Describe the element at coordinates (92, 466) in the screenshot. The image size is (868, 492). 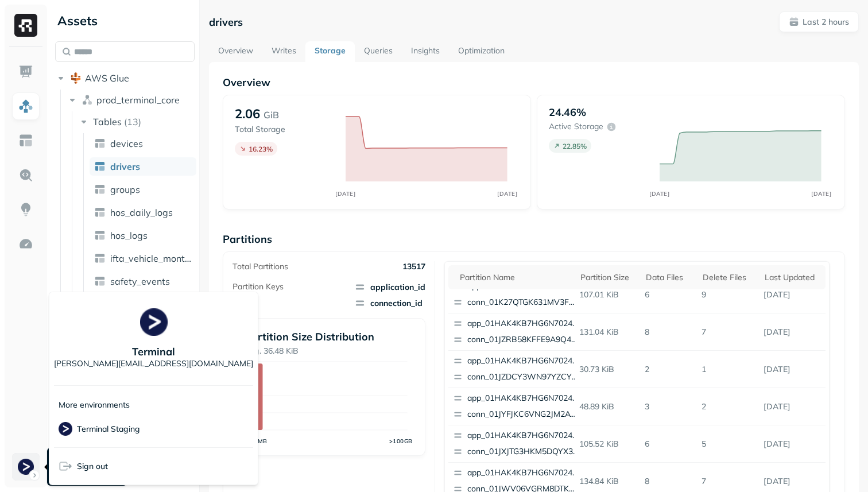
I see `span: Sign out` at that location.